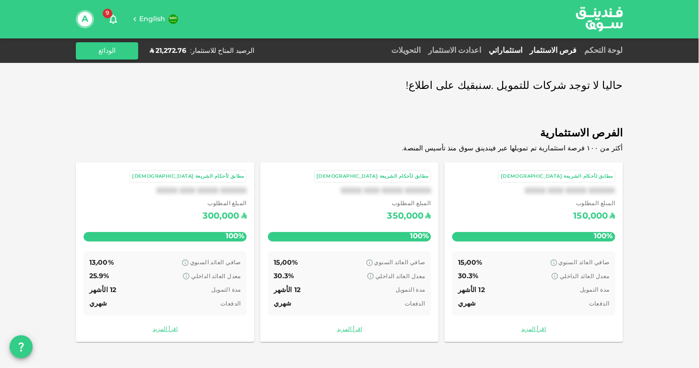 This screenshot has height=368, width=699. I want to click on span: الفرص الاستثمارية, so click(349, 133).